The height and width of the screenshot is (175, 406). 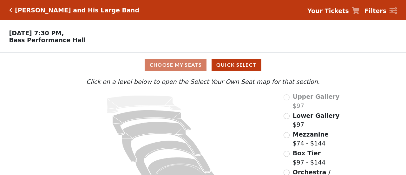 What do you see at coordinates (236, 65) in the screenshot?
I see `button: Quick Select` at bounding box center [236, 65].